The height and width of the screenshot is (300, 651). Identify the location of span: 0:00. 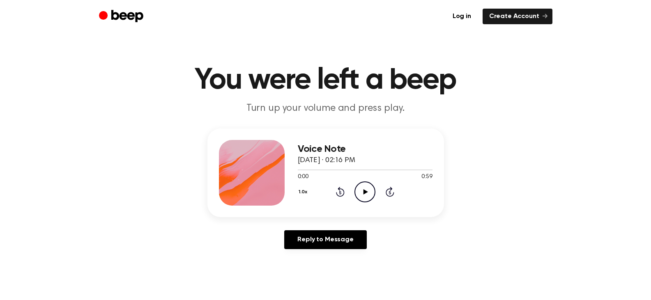
(303, 177).